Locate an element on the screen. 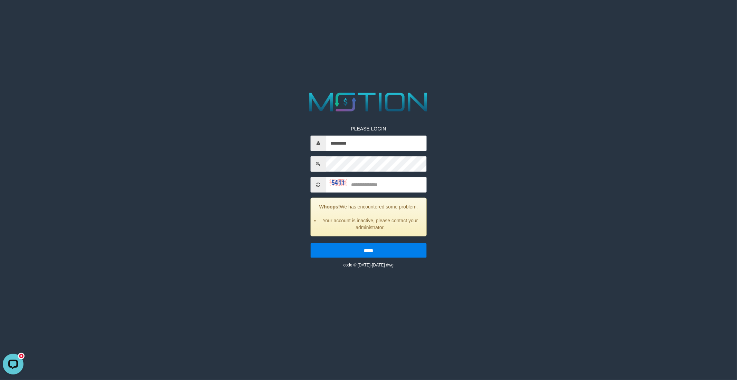 The width and height of the screenshot is (737, 380). li: Your account is inactive, please contact your administrator. is located at coordinates (370, 224).